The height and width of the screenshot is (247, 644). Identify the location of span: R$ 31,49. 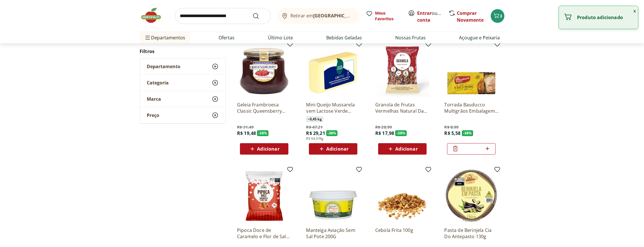
(245, 127).